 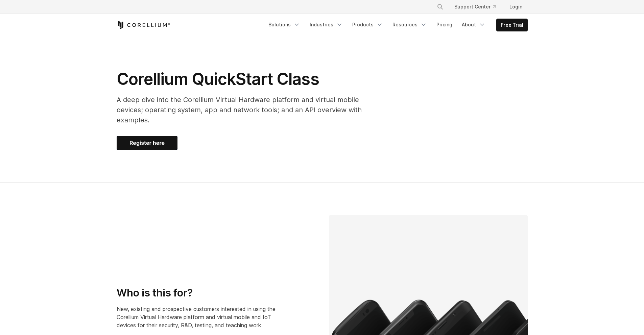 What do you see at coordinates (410, 25) in the screenshot?
I see `a: Resources` at bounding box center [410, 25].